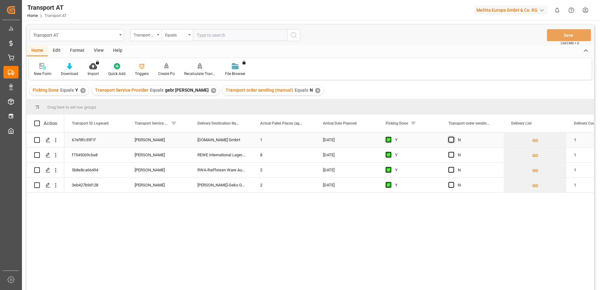  I want to click on div: Transport order sending (manual), so click(144, 34).